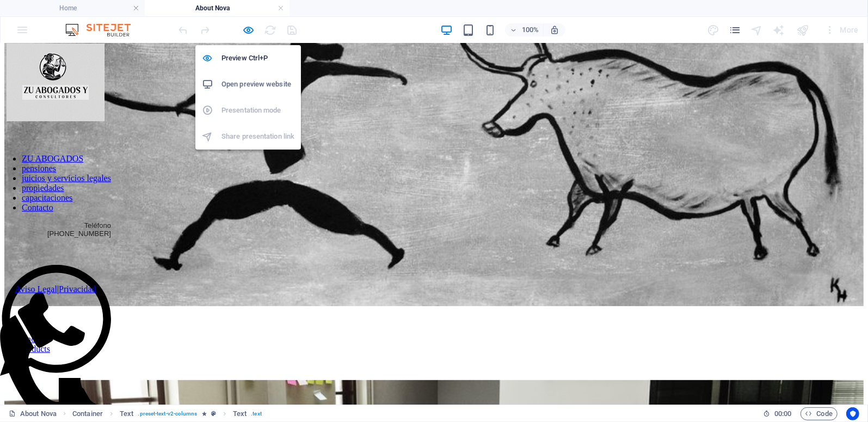  I want to click on a: pensiones, so click(39, 125).